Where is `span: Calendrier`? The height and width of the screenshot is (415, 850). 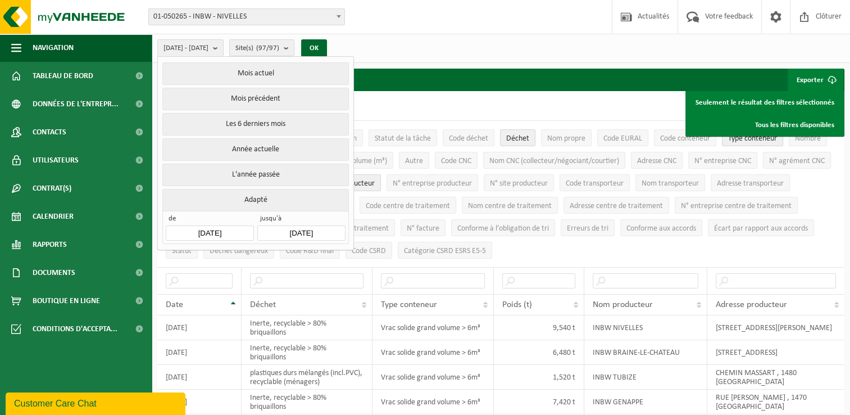
span: Calendrier is located at coordinates (53, 216).